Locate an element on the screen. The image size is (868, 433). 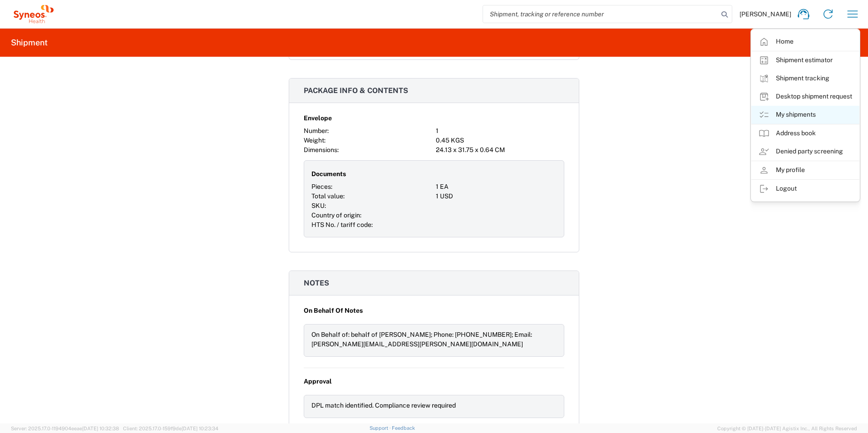
a: Feedback is located at coordinates (403, 428).